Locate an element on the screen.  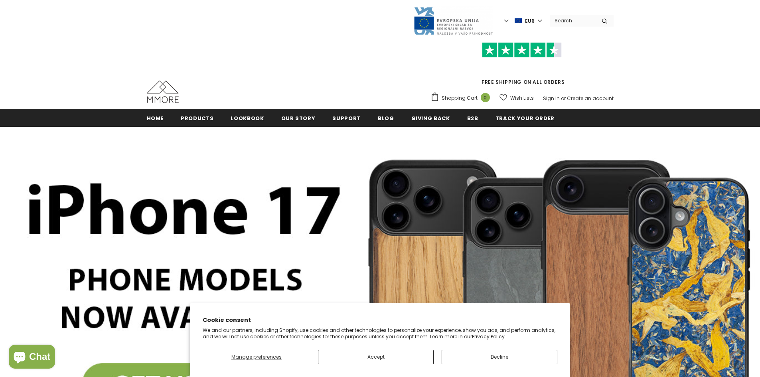
a: B2B is located at coordinates (473, 118).